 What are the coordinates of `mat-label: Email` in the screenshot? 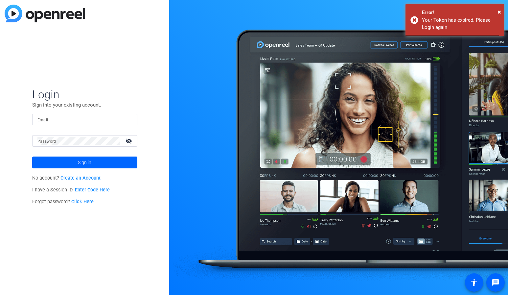 It's located at (43, 120).